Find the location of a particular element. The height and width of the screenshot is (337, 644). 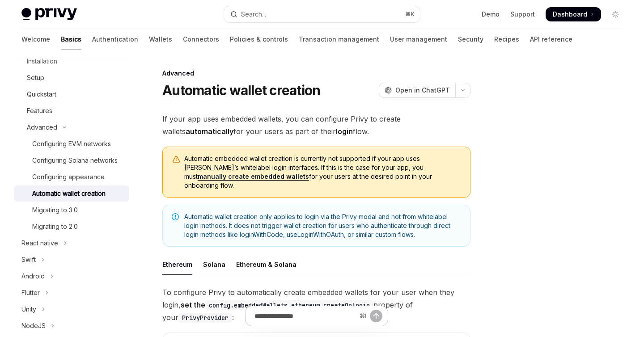

div: Migrating to 2.0 is located at coordinates (55, 227).